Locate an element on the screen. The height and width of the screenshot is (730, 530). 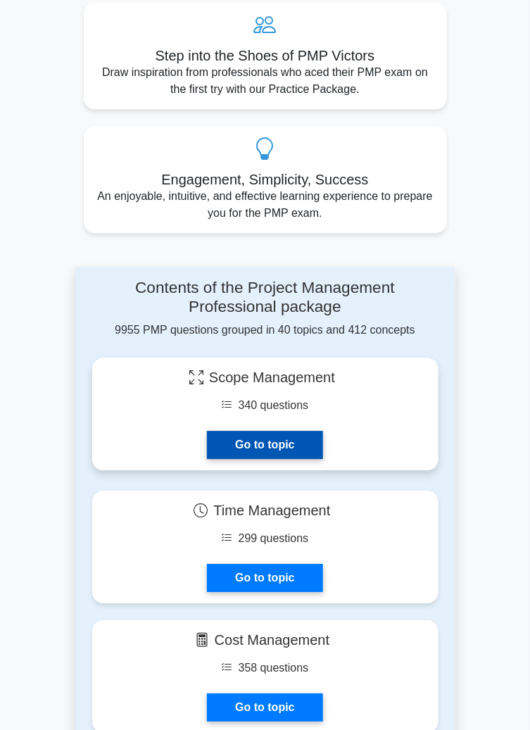
p: An enjoyable, intuitive, and effective learning experience to prepare you for the PMP exam. is located at coordinates (266, 205).